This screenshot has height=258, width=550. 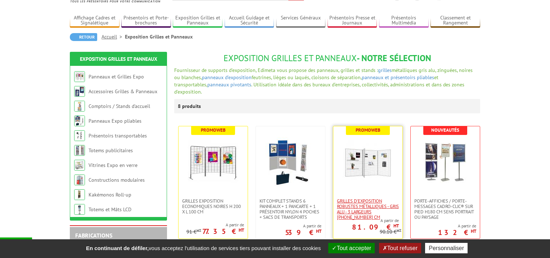 What do you see at coordinates (79, 121) in the screenshot?
I see `img: Panneaux Expo pliables` at bounding box center [79, 121].